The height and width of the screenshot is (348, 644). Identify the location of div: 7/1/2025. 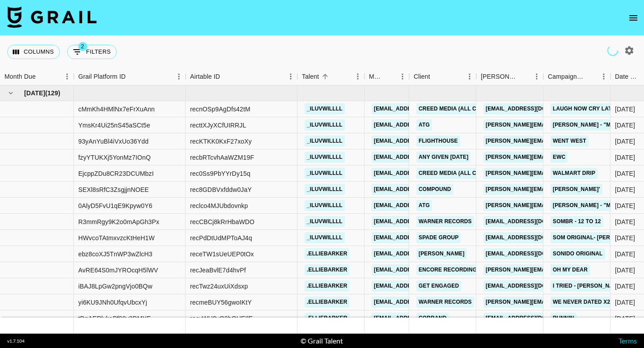
(625, 270).